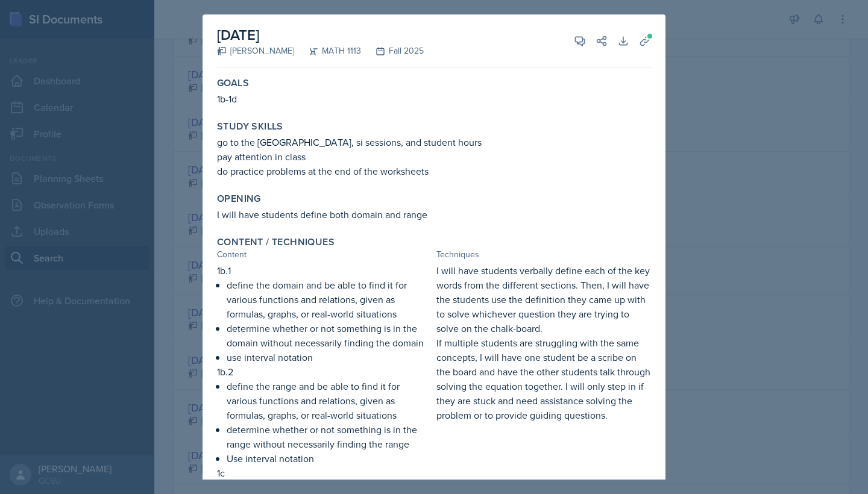 The image size is (868, 494). What do you see at coordinates (329, 299) in the screenshot?
I see `p: define the domain and be able to find it for various functions and relations, given as formulas, ...` at bounding box center [329, 299].